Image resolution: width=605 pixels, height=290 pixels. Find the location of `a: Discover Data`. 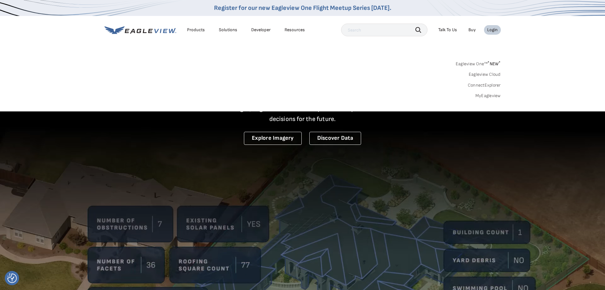

a: Discover Data is located at coordinates (335, 138).